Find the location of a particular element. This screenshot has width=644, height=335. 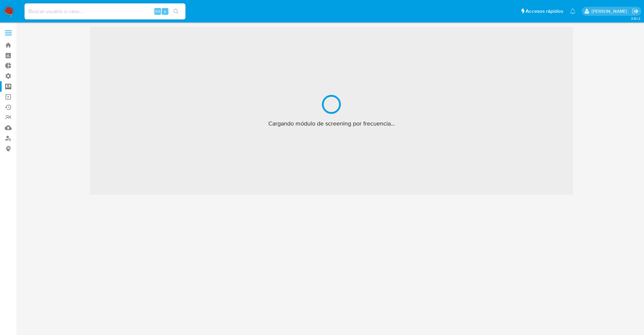

span: Accesos rápidos is located at coordinates (544, 11).